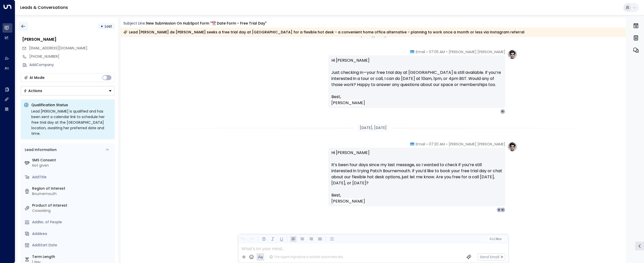 The height and width of the screenshot is (263, 644). Describe the element at coordinates (58, 48) in the screenshot. I see `span: blancastilton@gmail.com` at that location.